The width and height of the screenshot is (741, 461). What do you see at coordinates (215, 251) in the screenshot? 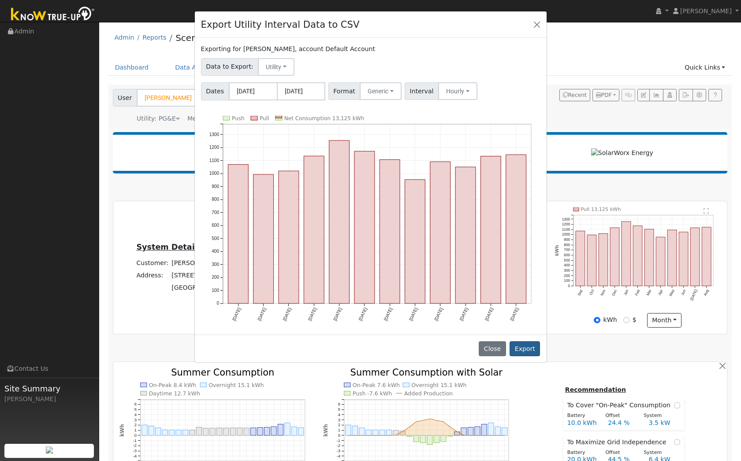
I see `text: 400` at bounding box center [215, 251].